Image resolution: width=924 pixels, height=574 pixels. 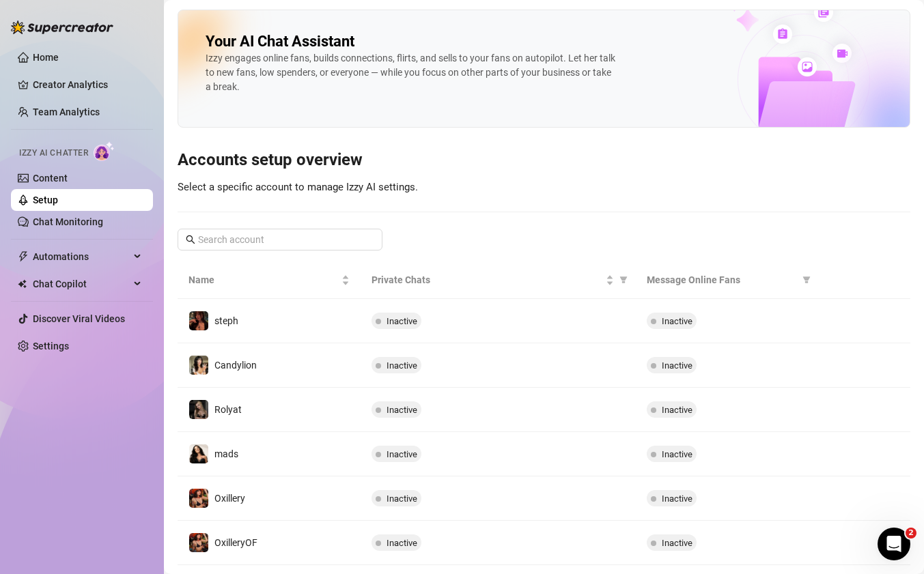 What do you see at coordinates (228, 410) in the screenshot?
I see `span: Rolyat` at bounding box center [228, 410].